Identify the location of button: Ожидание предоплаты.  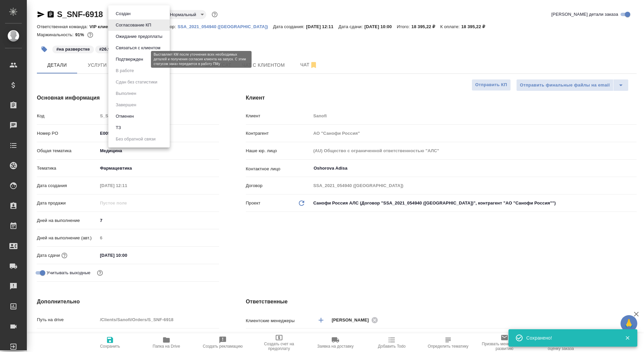
(139, 37).